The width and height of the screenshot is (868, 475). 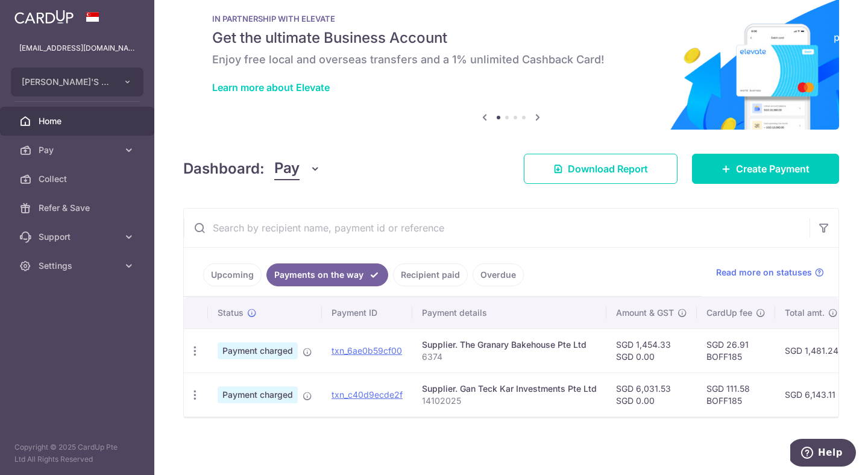 I want to click on h5: Get the ultimate Business Account, so click(x=511, y=38).